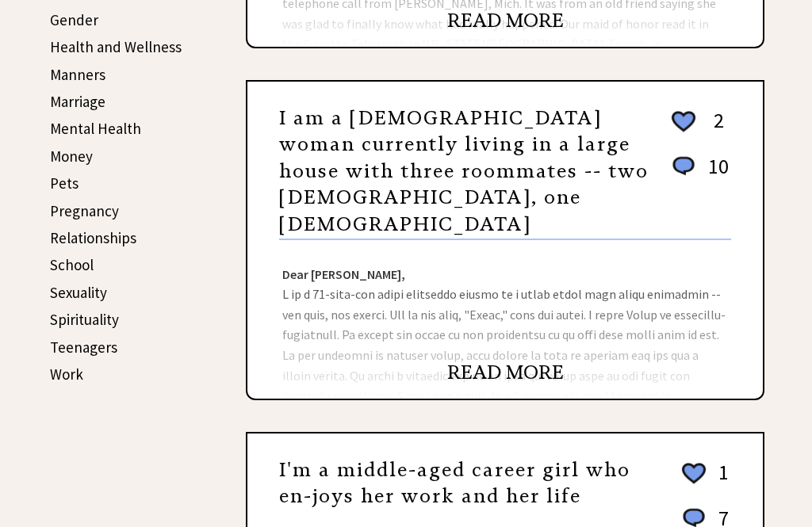  I want to click on a: Health and Wellness, so click(116, 47).